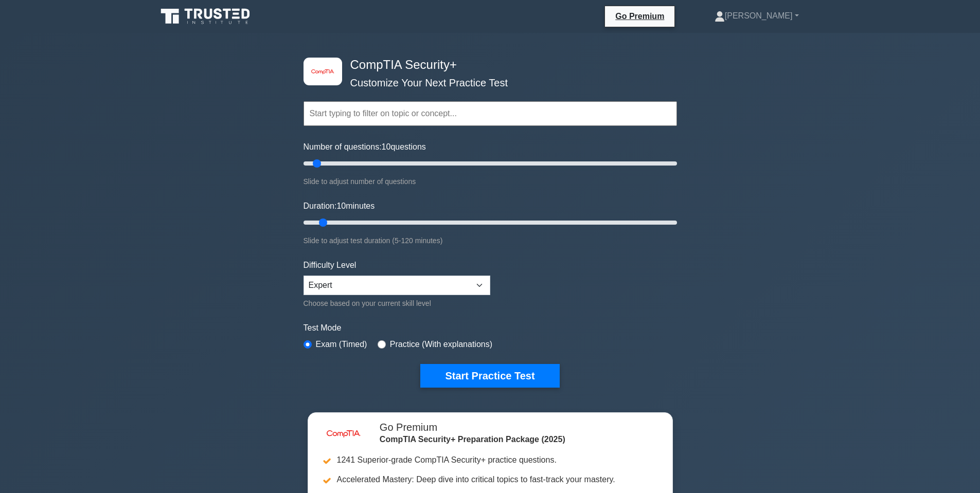 This screenshot has width=980, height=493. Describe the element at coordinates (490, 114) in the screenshot. I see `input: Start typing to filter on topic or concept...` at that location.